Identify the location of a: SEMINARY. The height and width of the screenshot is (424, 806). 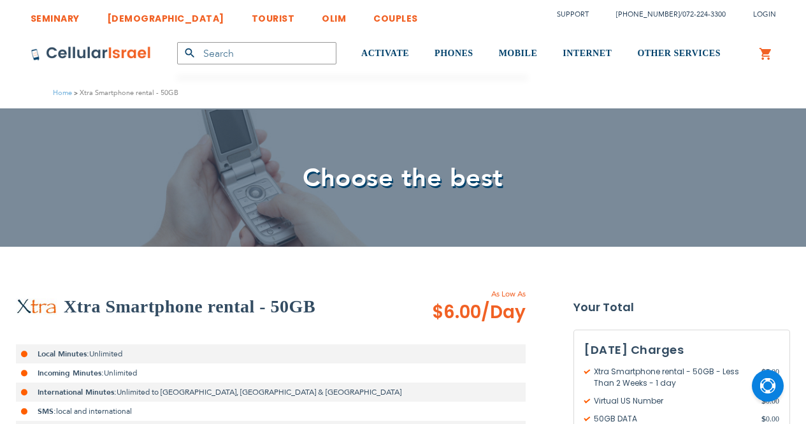
(55, 15).